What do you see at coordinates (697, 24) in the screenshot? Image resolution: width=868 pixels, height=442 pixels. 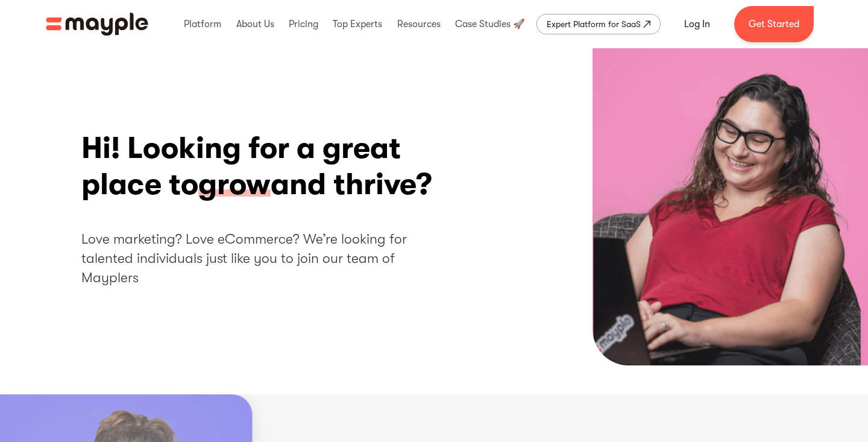 I see `a: Log In` at bounding box center [697, 24].